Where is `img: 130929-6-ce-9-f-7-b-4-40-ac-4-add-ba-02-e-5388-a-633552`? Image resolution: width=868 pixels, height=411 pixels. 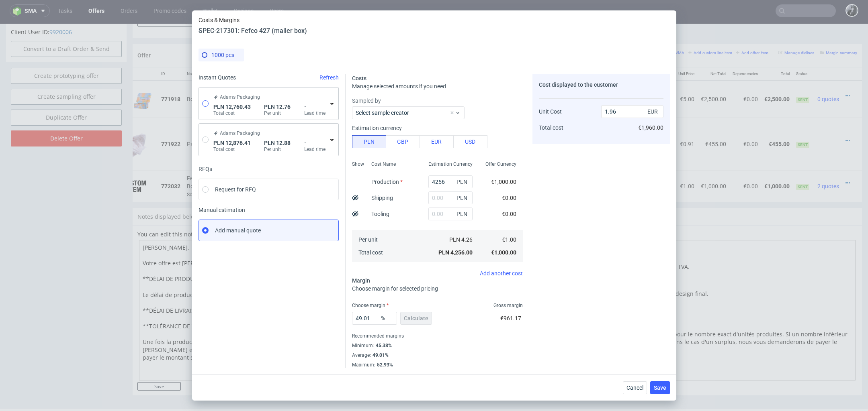
img: 130929-6-ce-9-f-7-b-4-40-ac-4-add-ba-02-e-5388-a-633552 is located at coordinates (134, 121).